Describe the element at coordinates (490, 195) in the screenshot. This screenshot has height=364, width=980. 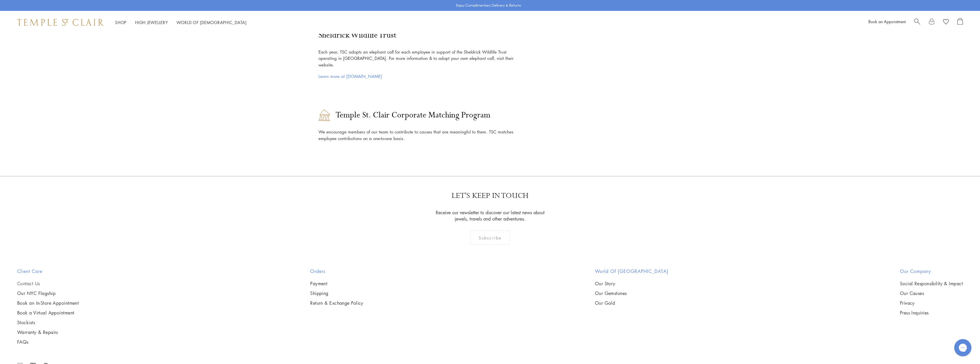
I see `p: LET'S KEEP IN TOUCH` at that location.